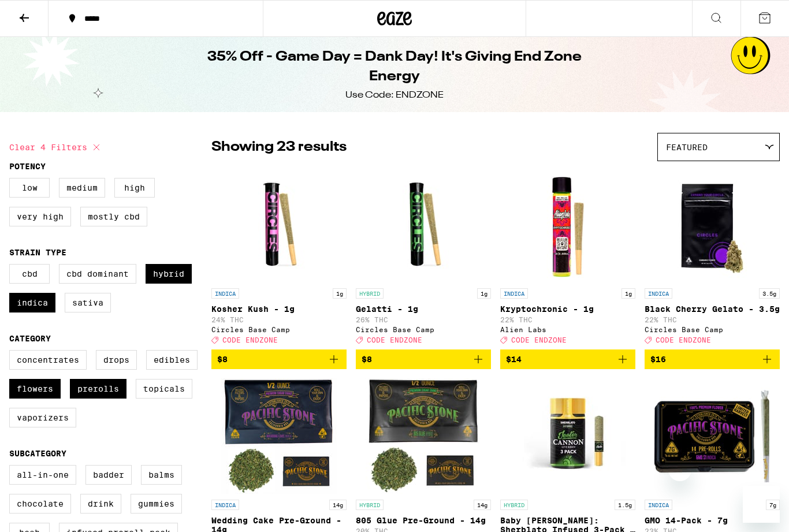 Image resolution: width=789 pixels, height=532 pixels. Describe the element at coordinates (161, 475) in the screenshot. I see `label: Balms` at that location.